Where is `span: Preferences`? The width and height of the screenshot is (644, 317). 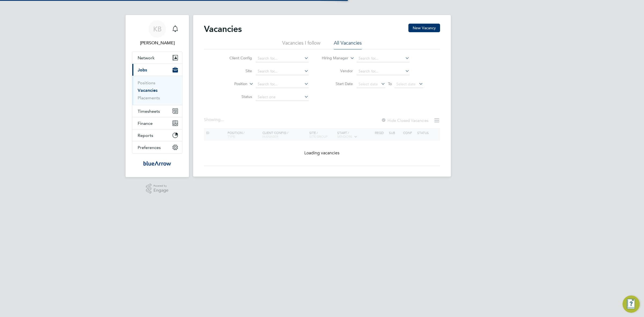
span: Preferences is located at coordinates (149, 147).